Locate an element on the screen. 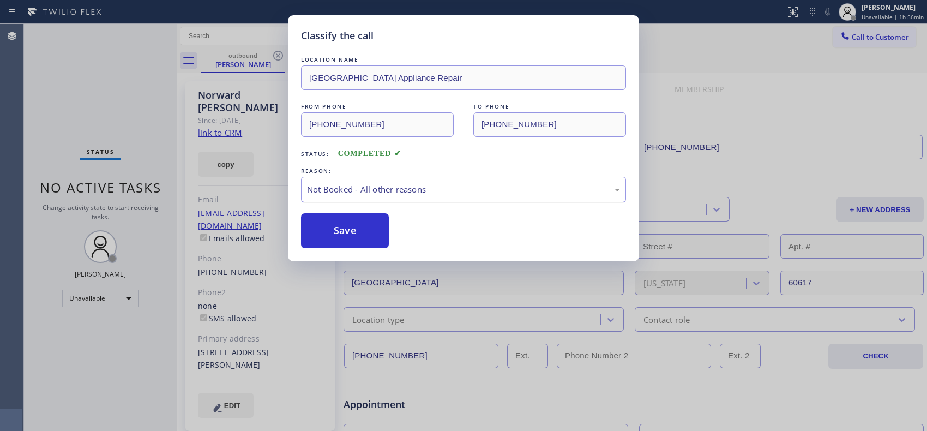  div: TO PHONE is located at coordinates (550, 106).